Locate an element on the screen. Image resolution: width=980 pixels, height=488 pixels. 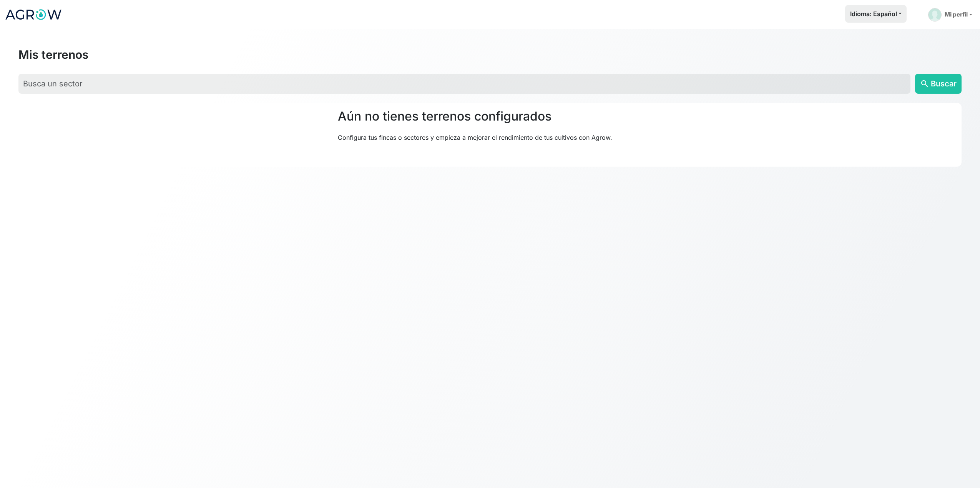
span: Buscar is located at coordinates (944, 84).